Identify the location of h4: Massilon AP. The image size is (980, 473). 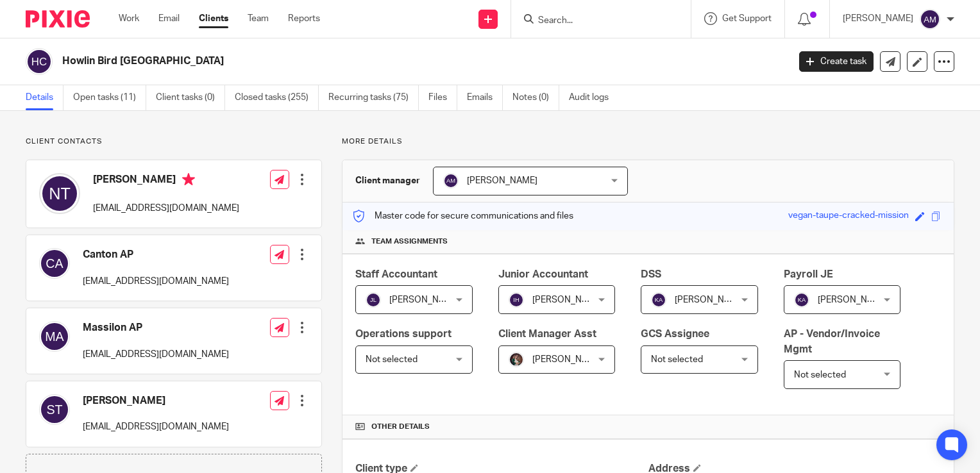
(156, 327).